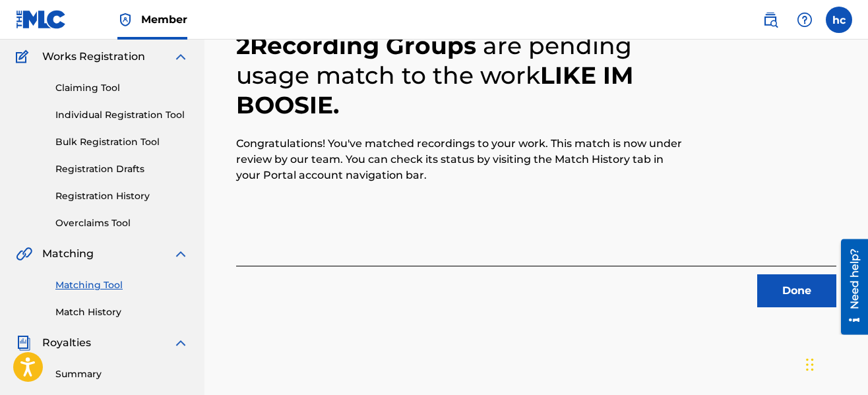 The height and width of the screenshot is (395, 868). Describe the element at coordinates (122, 223) in the screenshot. I see `a: Overclaims Tool` at that location.